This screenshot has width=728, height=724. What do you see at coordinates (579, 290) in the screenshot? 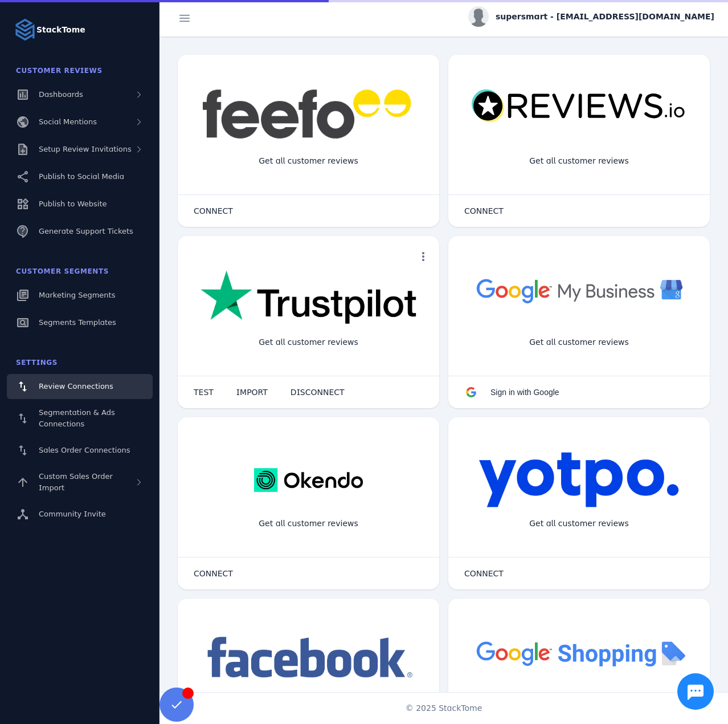
I see `img: googlebusiness.png` at bounding box center [579, 290].